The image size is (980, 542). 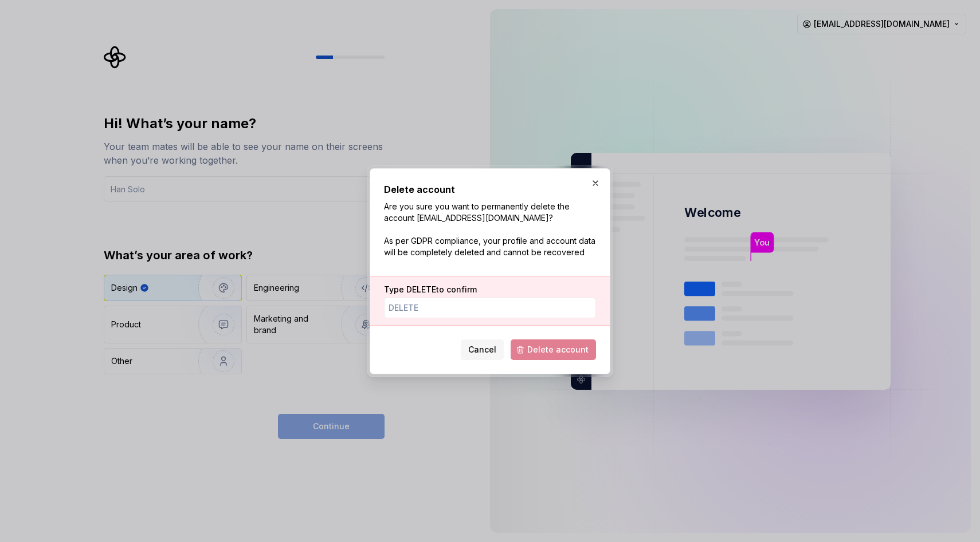 What do you see at coordinates (430, 290) in the screenshot?
I see `label: Type to confirm` at bounding box center [430, 290].